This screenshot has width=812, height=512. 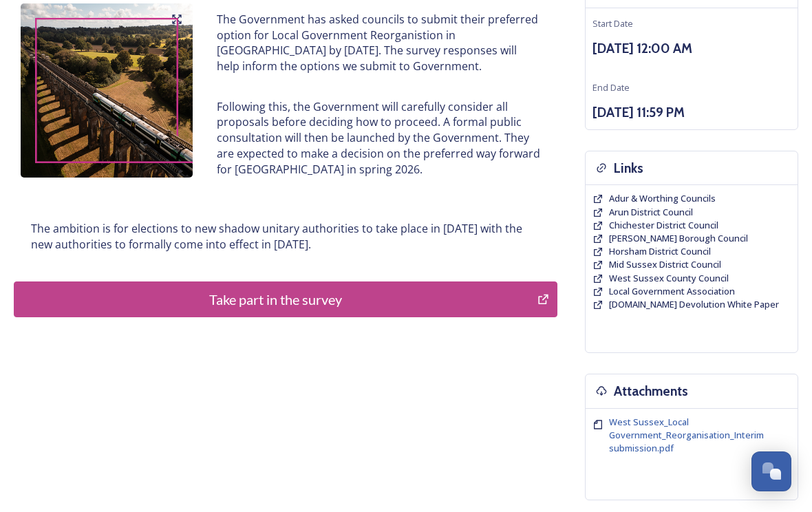 I want to click on a: West Sussex County Council, so click(x=669, y=278).